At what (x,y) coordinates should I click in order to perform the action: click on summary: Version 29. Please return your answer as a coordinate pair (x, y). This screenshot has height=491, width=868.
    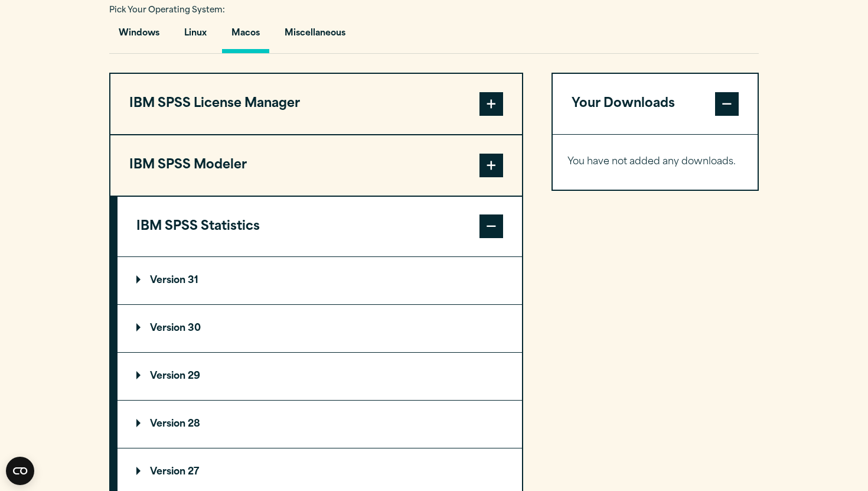
    Looking at the image, I should click on (320, 377).